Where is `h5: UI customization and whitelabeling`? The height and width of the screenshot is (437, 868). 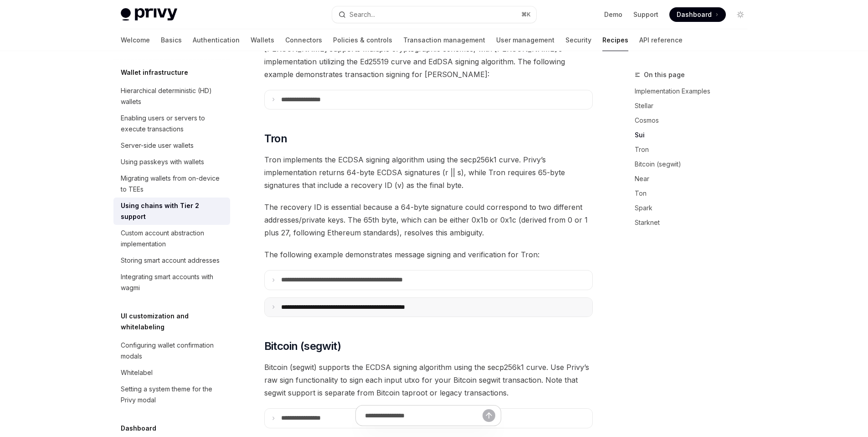 h5: UI customization and whitelabeling is located at coordinates (176, 321).